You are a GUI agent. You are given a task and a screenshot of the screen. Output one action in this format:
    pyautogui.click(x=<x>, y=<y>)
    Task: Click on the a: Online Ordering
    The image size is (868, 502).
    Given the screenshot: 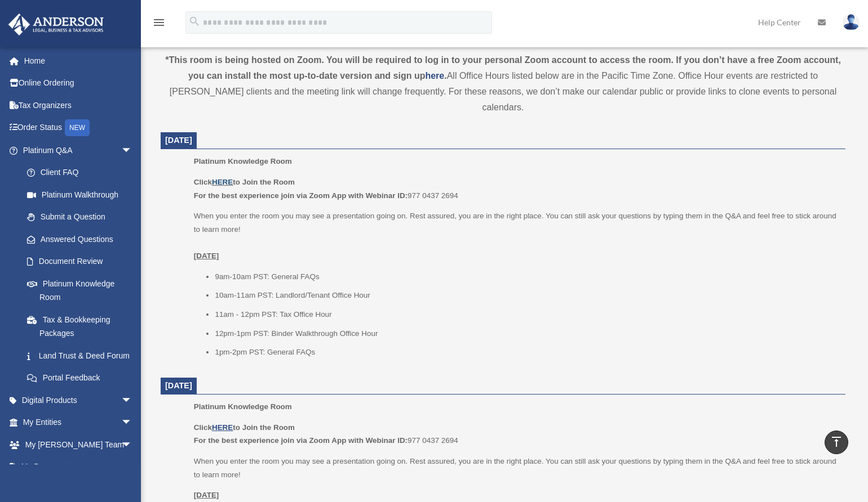 What is the action you would take?
    pyautogui.click(x=78, y=84)
    